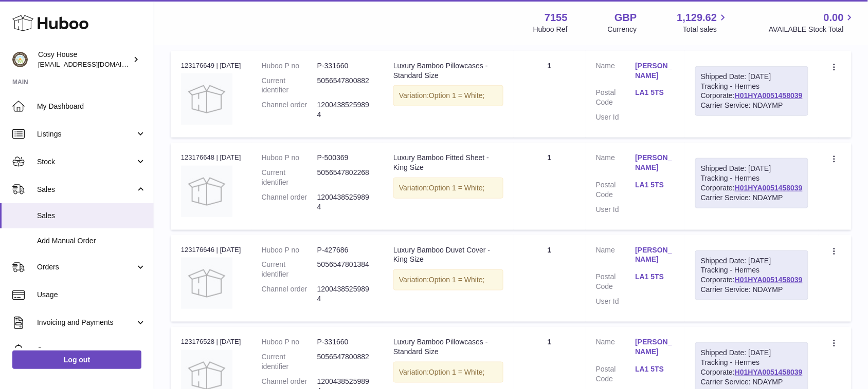 The height and width of the screenshot is (389, 868). I want to click on span: Invoicing and Payments, so click(86, 323).